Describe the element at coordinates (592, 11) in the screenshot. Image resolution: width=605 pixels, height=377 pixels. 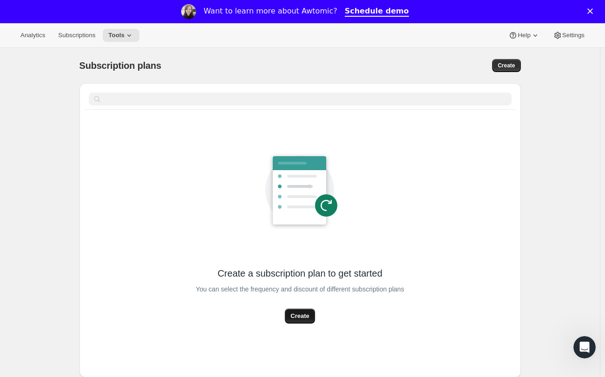
I see `div: Close` at that location.